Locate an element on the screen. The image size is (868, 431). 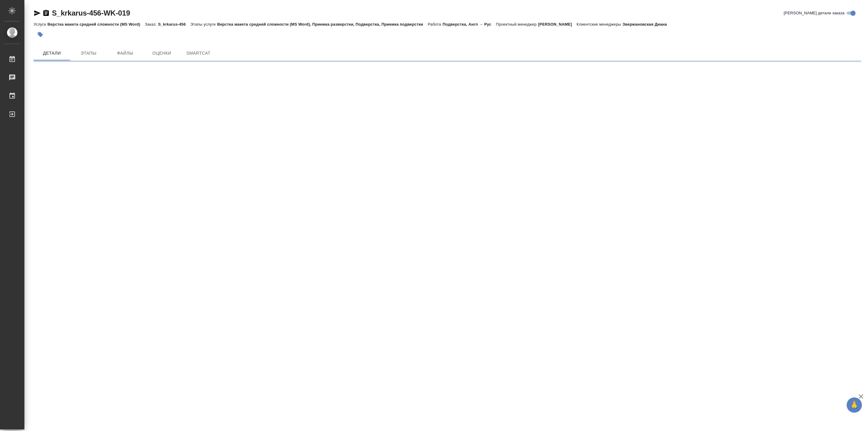
span: Файлы is located at coordinates (125, 53).